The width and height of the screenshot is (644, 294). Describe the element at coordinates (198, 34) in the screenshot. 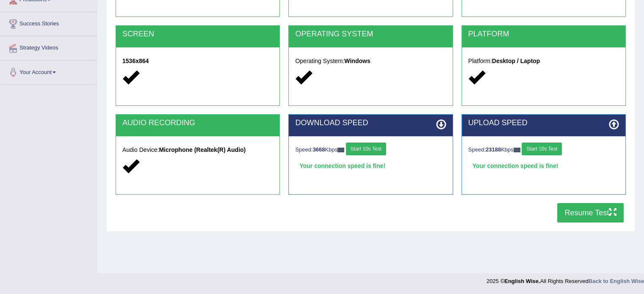

I see `h2: SCREEN` at that location.